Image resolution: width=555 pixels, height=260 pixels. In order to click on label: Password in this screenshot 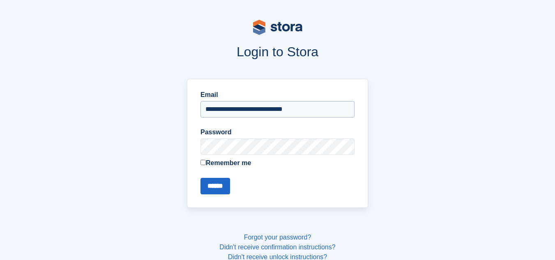, I will do `click(277, 132)`.